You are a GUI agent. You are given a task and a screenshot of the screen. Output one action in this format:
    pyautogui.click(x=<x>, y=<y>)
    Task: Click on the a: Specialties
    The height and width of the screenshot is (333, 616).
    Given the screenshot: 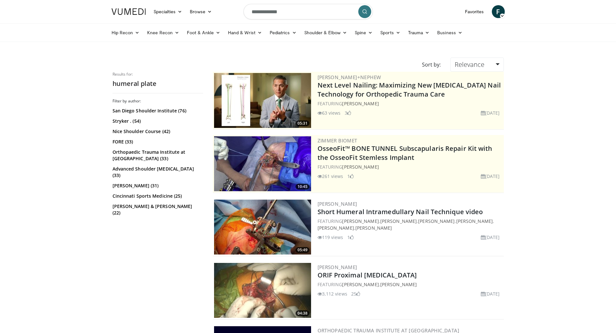 What is the action you would take?
    pyautogui.click(x=168, y=12)
    